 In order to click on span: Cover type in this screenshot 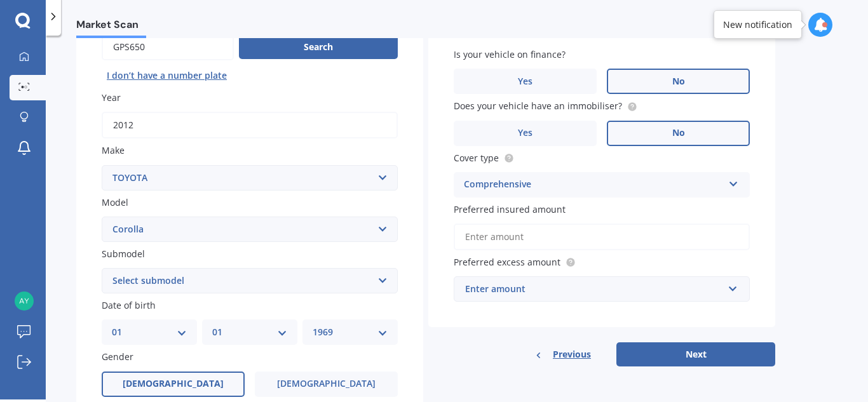, I will do `click(476, 157)`.